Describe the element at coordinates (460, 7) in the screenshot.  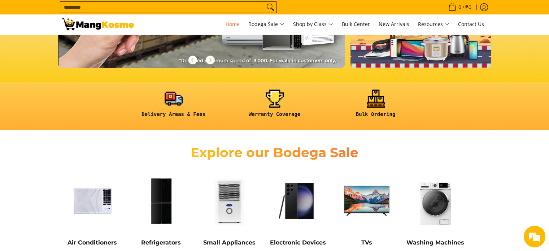
I see `span: 0` at that location.